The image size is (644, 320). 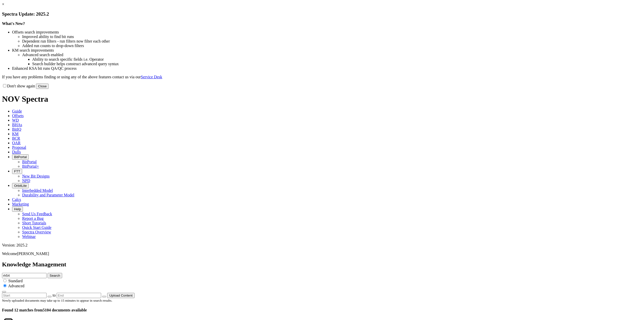 I want to click on a: Short Tutorials, so click(x=34, y=223).